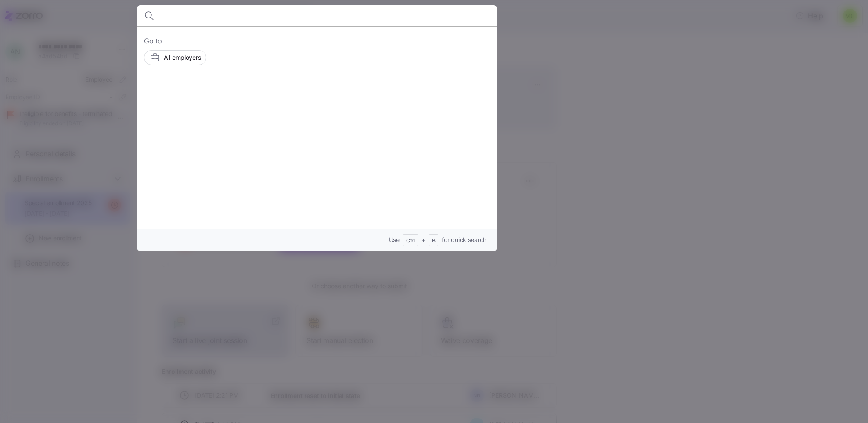 This screenshot has width=868, height=423. Describe the element at coordinates (317, 41) in the screenshot. I see `span: Go to` at that location.